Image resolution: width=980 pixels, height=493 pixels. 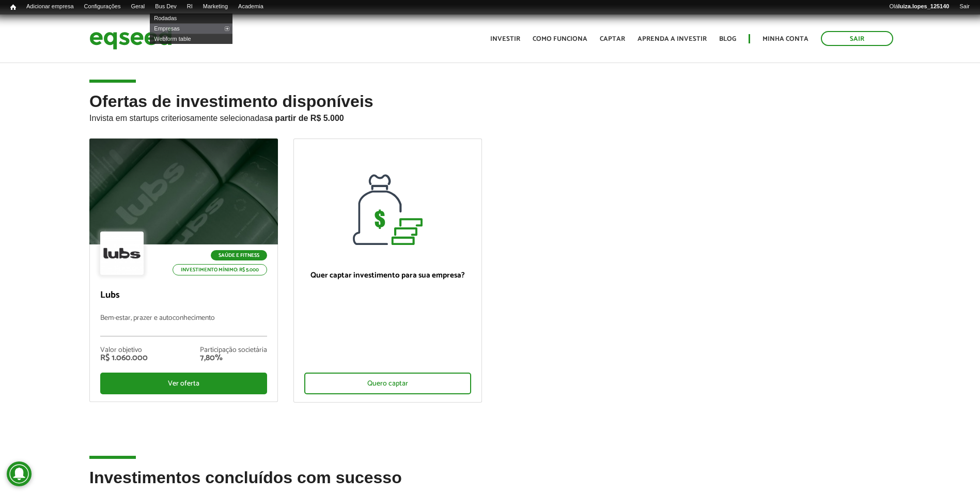 What do you see at coordinates (387, 384) in the screenshot?
I see `div: Quero captar` at bounding box center [387, 384].